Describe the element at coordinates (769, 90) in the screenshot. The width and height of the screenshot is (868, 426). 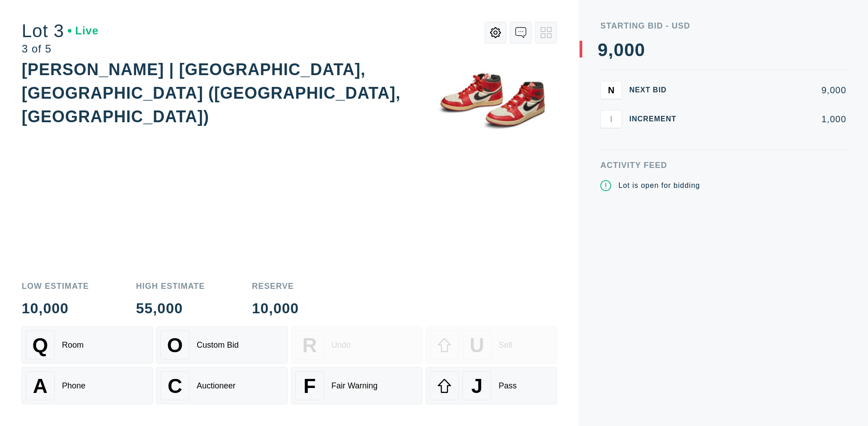
I see `div: 9,000` at that location.